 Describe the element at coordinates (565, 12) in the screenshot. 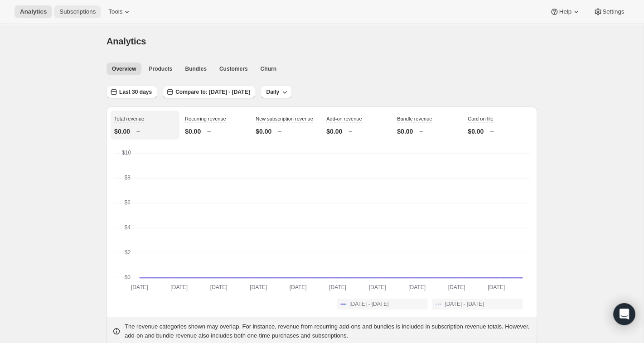

I see `button: Help` at that location.